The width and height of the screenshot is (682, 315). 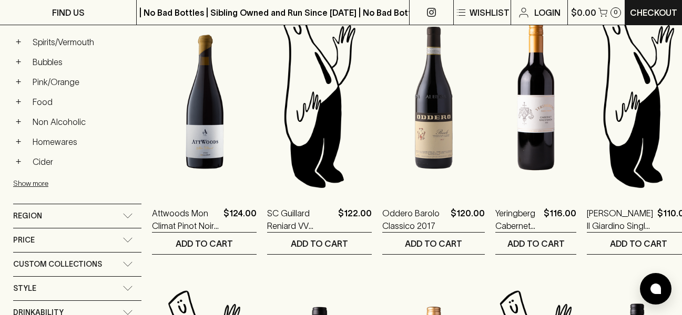 What do you see at coordinates (85, 102) in the screenshot?
I see `a: Food` at bounding box center [85, 102].